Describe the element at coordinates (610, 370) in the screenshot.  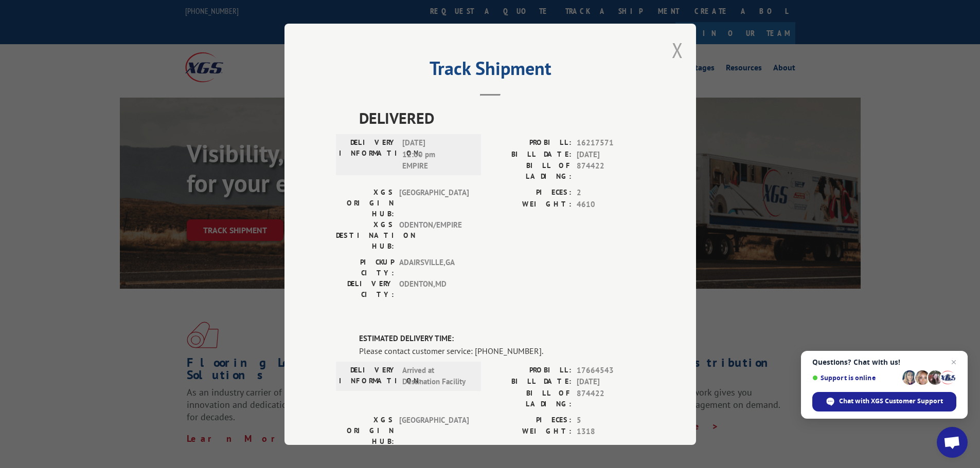
I see `span: 17664543` at that location.